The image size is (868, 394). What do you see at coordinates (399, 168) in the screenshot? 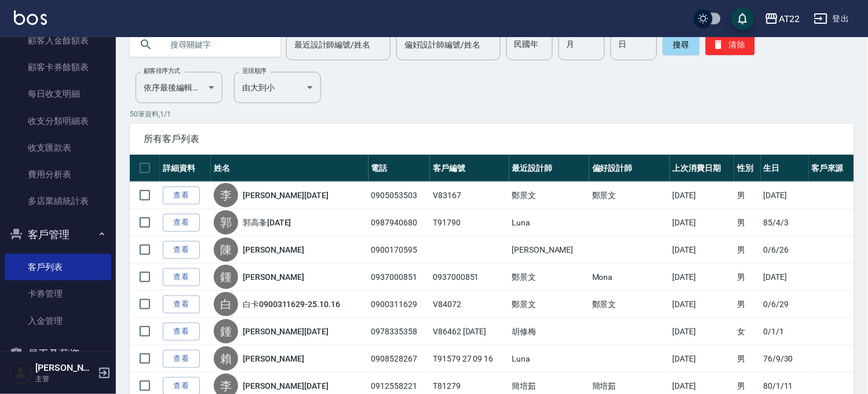
I see `th: 電話` at bounding box center [399, 168].